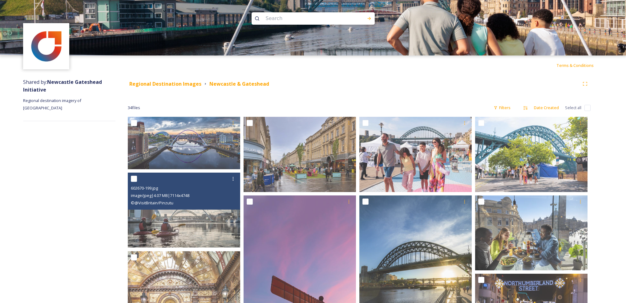 The width and height of the screenshot is (626, 303). I want to click on span: © @VisitBritain/Pinzutu, so click(152, 203).